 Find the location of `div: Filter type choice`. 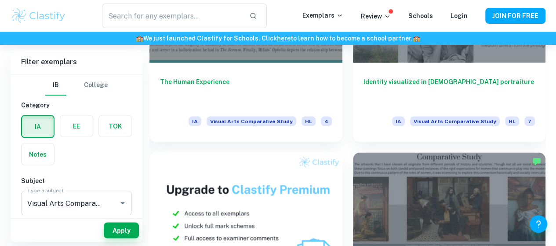

div: Filter type choice is located at coordinates (76, 85).